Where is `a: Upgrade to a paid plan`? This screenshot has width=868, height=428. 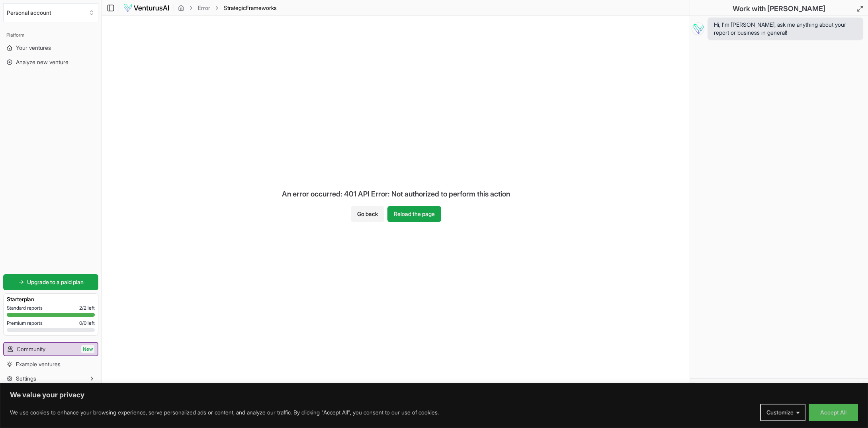 a: Upgrade to a paid plan is located at coordinates (50, 282).